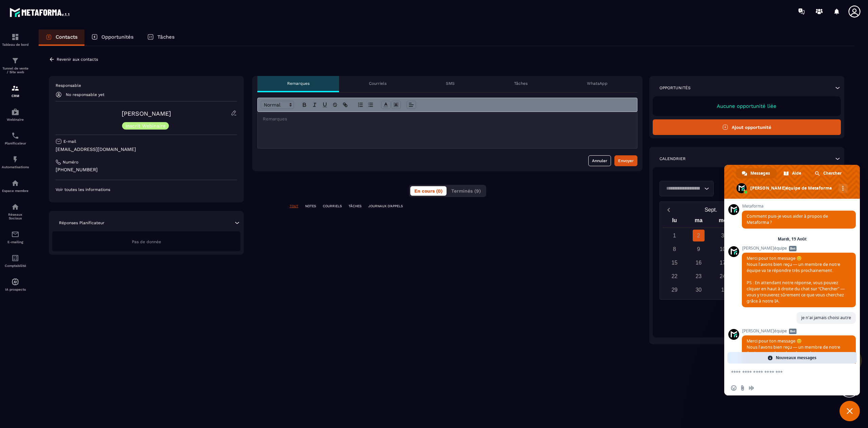 This screenshot has width=868, height=428. Describe the element at coordinates (757, 173) in the screenshot. I see `a: Messages` at that location.